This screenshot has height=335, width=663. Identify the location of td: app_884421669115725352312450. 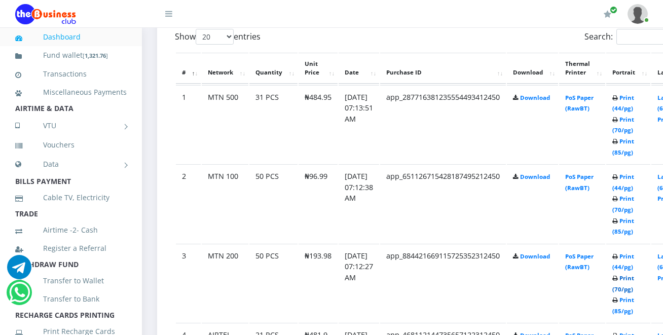
(443, 283).